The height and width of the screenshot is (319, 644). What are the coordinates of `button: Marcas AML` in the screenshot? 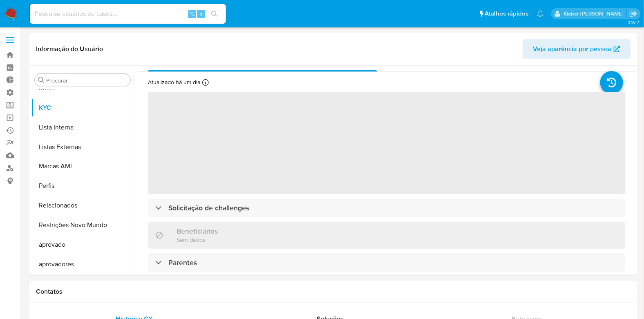 It's located at (83, 167).